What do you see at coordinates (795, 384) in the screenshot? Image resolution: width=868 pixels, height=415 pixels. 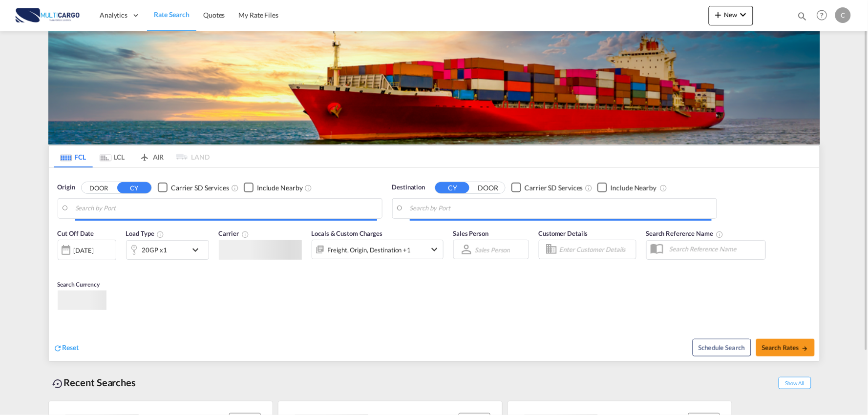 I see `span: Show All` at bounding box center [795, 384].